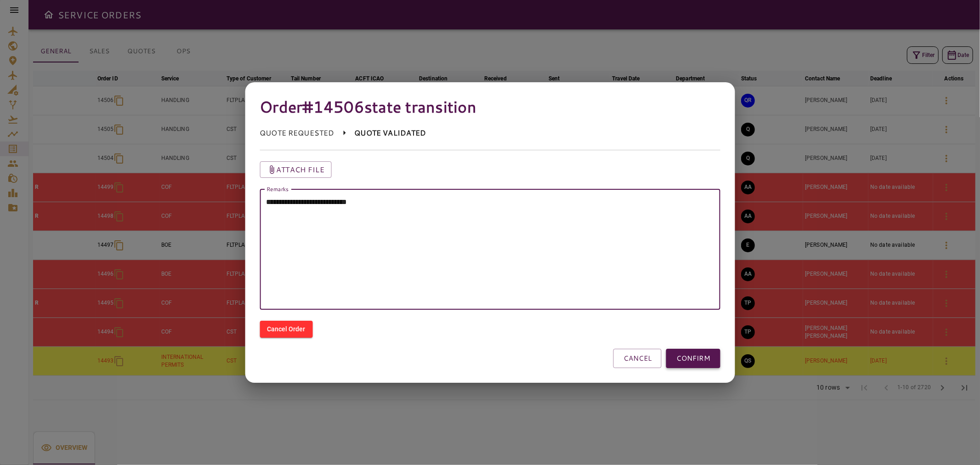 The image size is (980, 465). What do you see at coordinates (296, 170) in the screenshot?
I see `button: Attach file` at bounding box center [296, 170].